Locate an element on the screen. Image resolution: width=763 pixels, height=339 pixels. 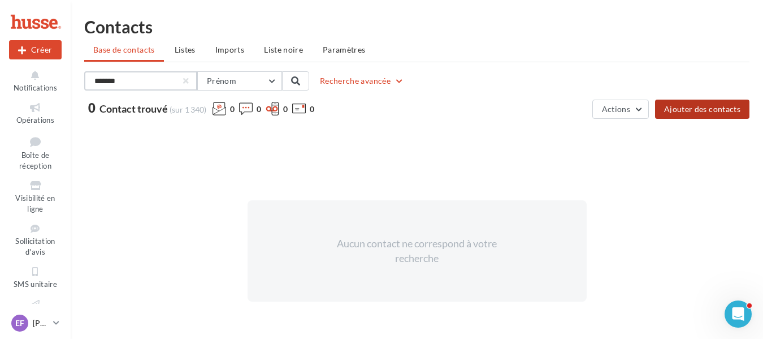
span: Visibilité en ligne is located at coordinates (35, 203).